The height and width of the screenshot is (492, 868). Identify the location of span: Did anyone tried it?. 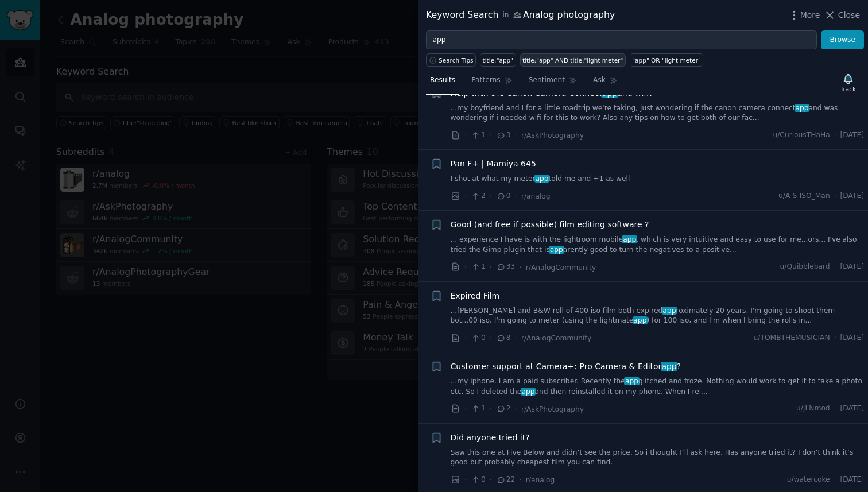
(490, 437).